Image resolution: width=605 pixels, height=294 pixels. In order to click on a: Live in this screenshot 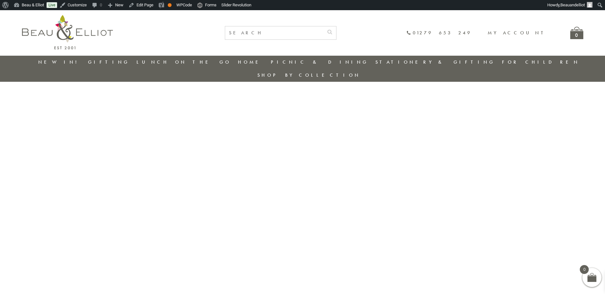, I will do `click(52, 5)`.